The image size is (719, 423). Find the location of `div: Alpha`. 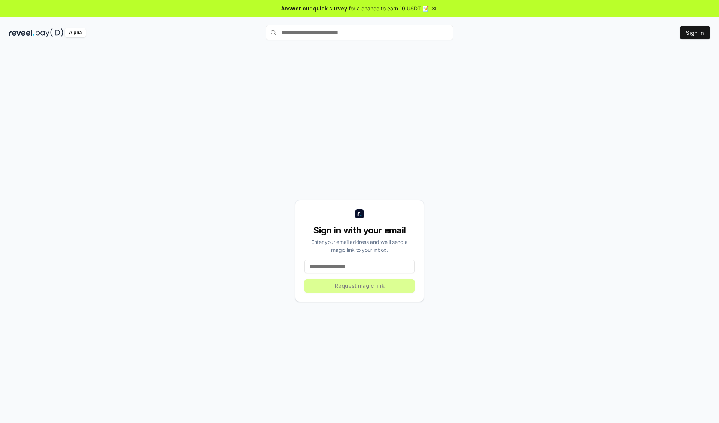

div: Alpha is located at coordinates (75, 33).